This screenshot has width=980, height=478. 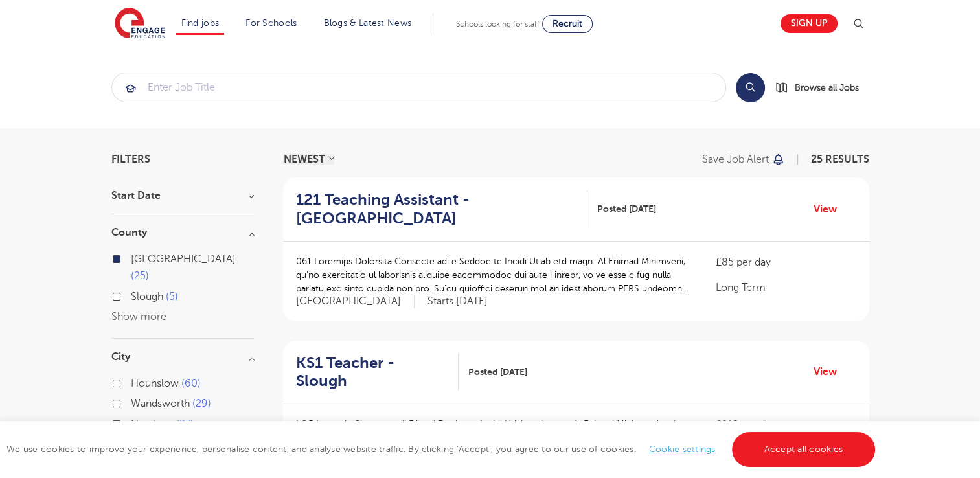 I want to click on img: Engage Education, so click(x=140, y=24).